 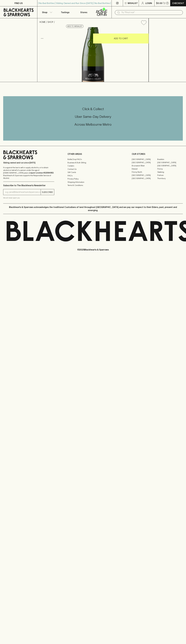 What do you see at coordinates (148, 3) in the screenshot?
I see `p: Login` at bounding box center [148, 3].